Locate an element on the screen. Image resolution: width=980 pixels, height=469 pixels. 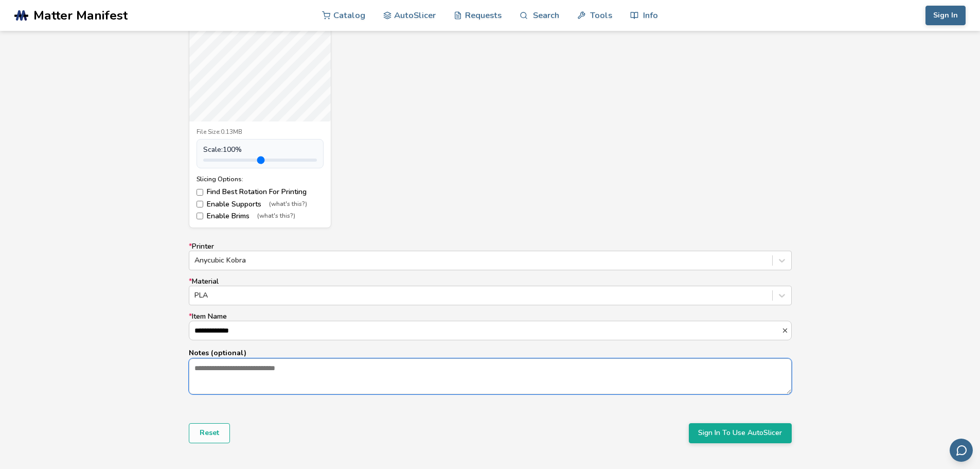
button: Reset is located at coordinates (210, 433).